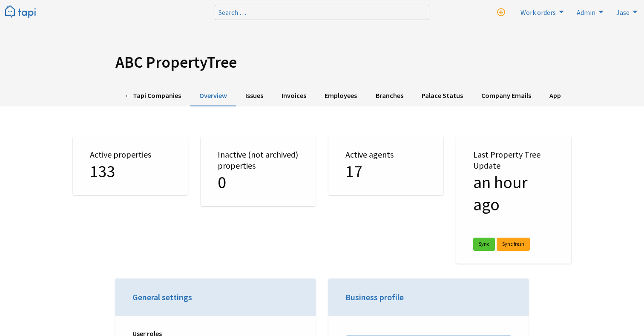 The height and width of the screenshot is (336, 644). I want to click on a: Employees, so click(341, 96).